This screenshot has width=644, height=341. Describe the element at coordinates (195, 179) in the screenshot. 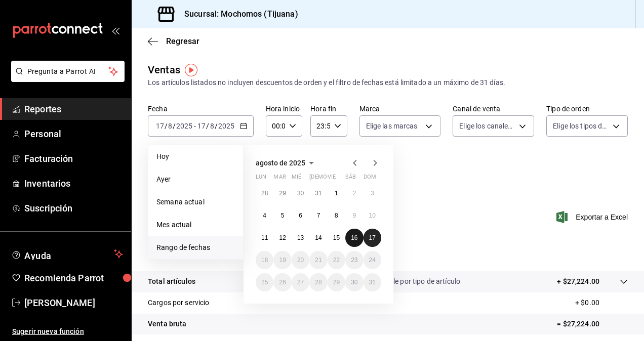

I see `span: Ayer` at that location.